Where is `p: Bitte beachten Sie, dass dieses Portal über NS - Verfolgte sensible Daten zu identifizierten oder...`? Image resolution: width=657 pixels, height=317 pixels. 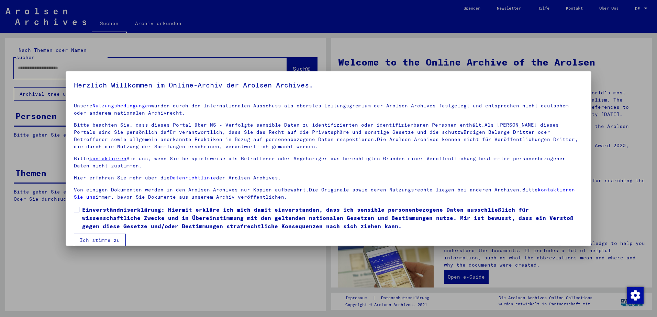
p: Bitte beachten Sie, dass dieses Portal über NS - Verfolgte sensible Daten zu identifizierten oder... is located at coordinates (328, 136).